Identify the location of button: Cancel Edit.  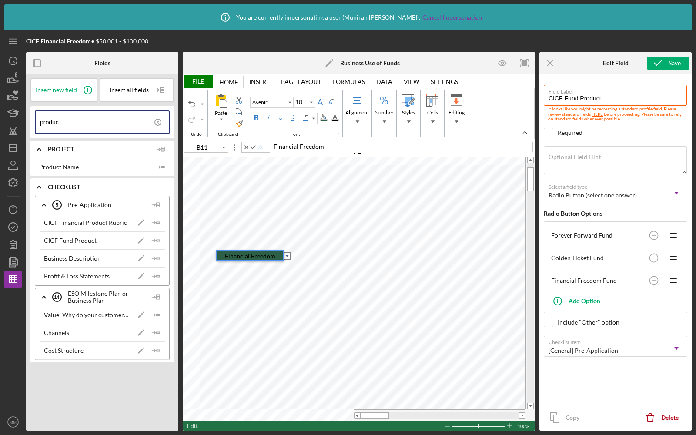
(246, 147).